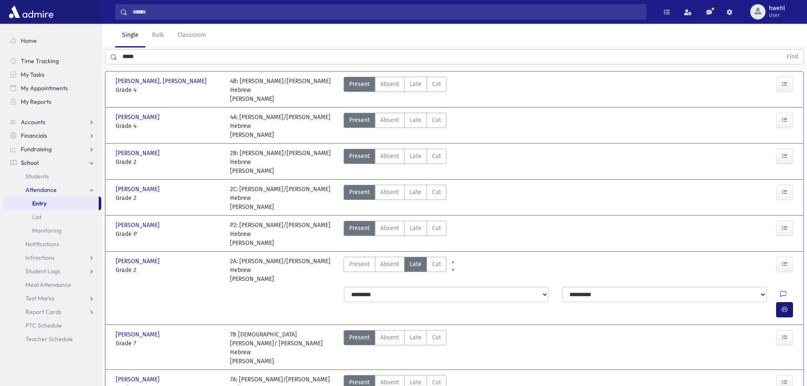 The height and width of the screenshot is (386, 807). What do you see at coordinates (43, 271) in the screenshot?
I see `span: Student Logs` at bounding box center [43, 271].